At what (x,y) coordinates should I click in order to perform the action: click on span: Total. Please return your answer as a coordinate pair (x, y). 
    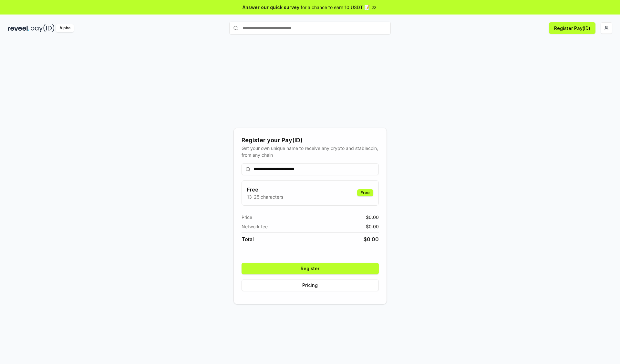
    Looking at the image, I should click on (248, 239).